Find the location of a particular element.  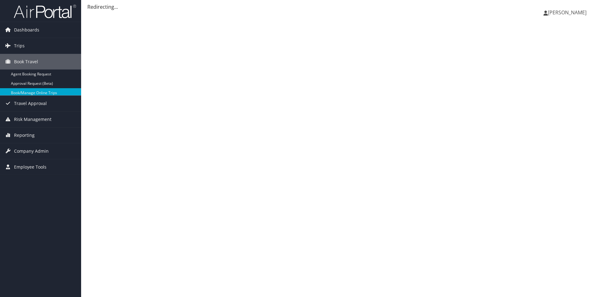

img: airportal-logo.png is located at coordinates (45, 11).